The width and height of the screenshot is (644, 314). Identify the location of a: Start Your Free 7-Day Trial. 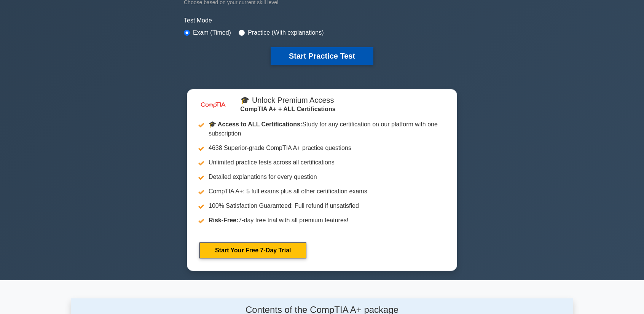
(253, 250).